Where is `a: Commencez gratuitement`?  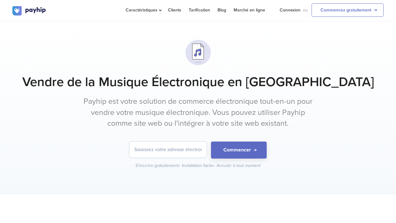
a: Commencez gratuitement is located at coordinates (347, 10).